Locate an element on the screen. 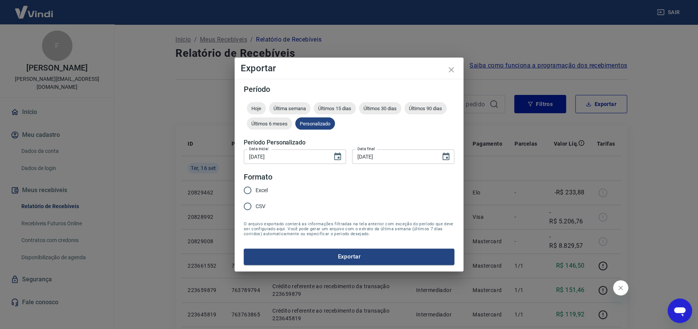 The image size is (698, 329). span: Últimos 30 dias is located at coordinates (380, 108).